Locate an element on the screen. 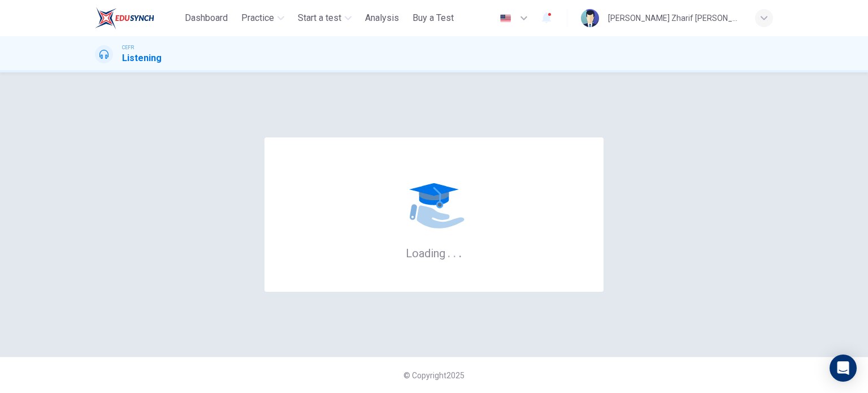  a: Dashboard is located at coordinates (206, 18).